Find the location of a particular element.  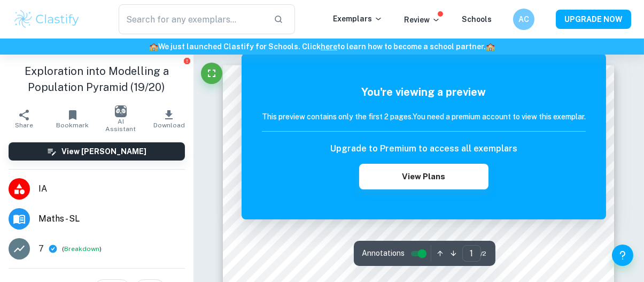

h1: Exploration into Modelling a Population Pyramid (19/20) is located at coordinates (97, 79).